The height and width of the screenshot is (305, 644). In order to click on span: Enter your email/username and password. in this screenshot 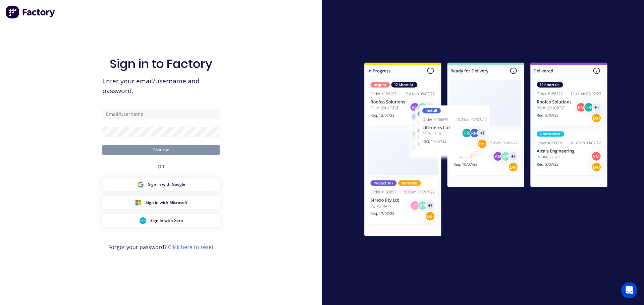, I will do `click(161, 86)`.